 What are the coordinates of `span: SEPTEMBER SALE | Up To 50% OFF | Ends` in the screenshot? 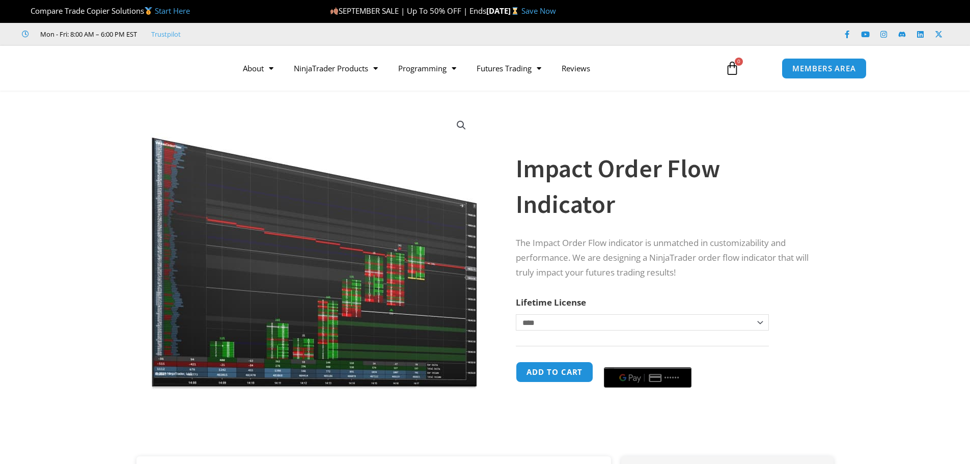 It's located at (408, 11).